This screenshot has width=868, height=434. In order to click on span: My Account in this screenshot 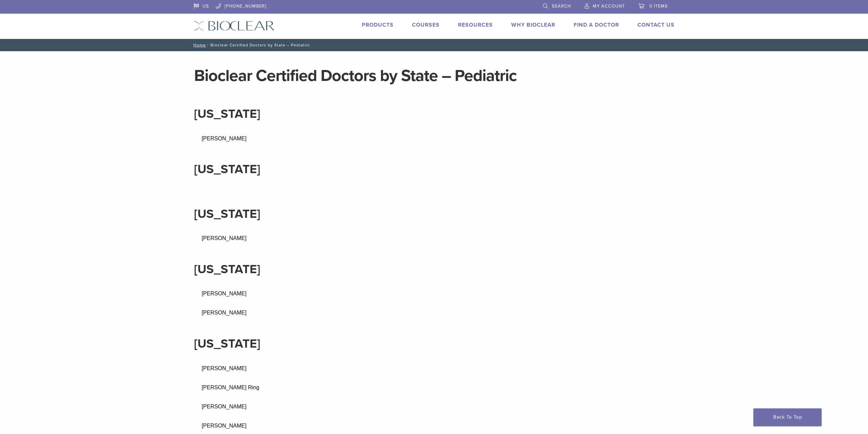, I will do `click(609, 6)`.